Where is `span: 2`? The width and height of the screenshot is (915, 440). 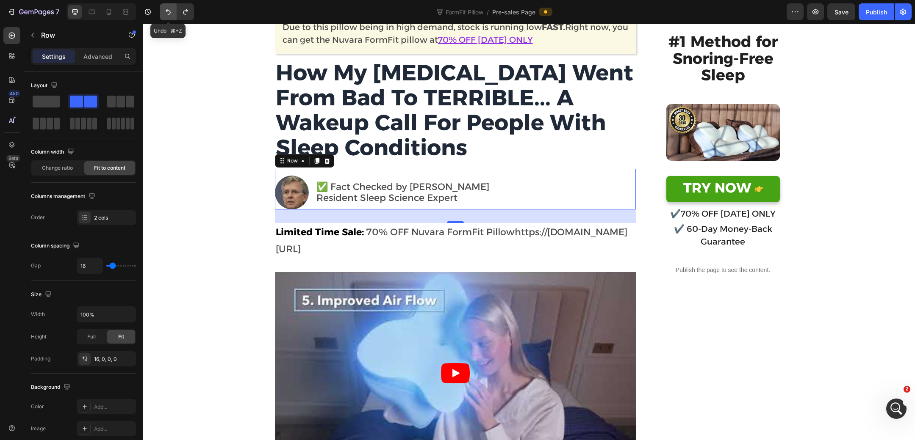 span: 2 is located at coordinates (907, 390).